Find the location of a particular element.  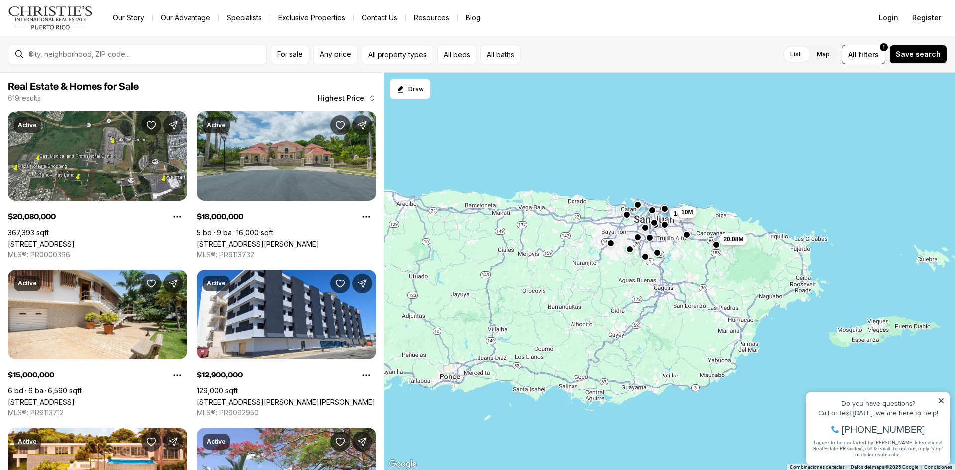

img: logo is located at coordinates (50, 18).